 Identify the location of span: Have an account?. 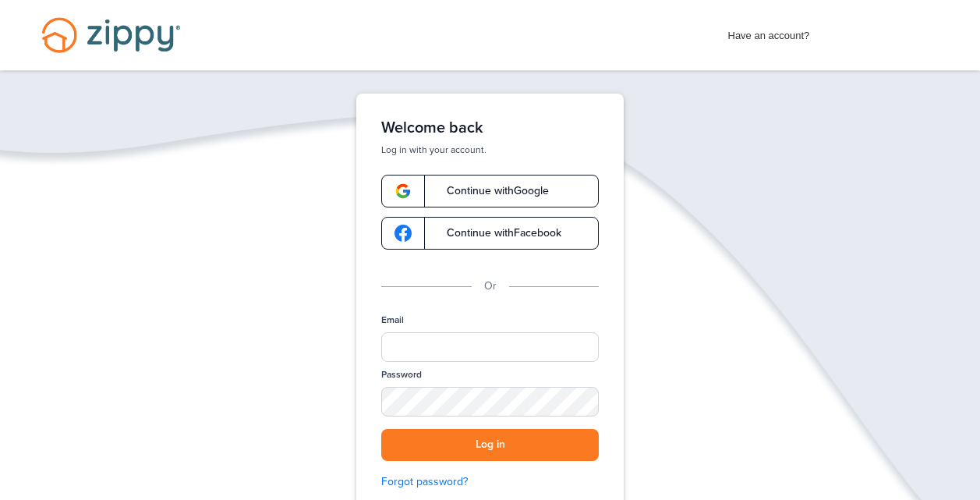
(769, 32).